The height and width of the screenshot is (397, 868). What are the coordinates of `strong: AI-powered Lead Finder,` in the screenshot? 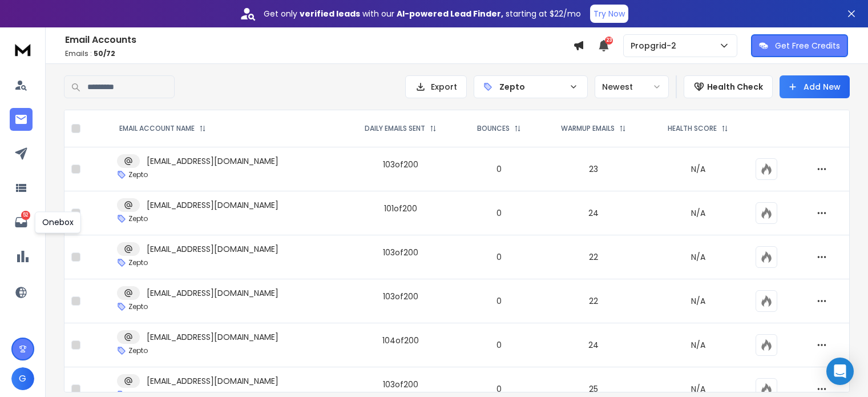 It's located at (449, 14).